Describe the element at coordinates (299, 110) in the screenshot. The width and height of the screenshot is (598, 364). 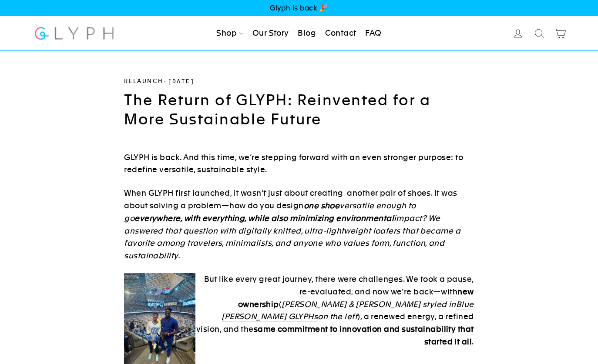
I see `h1: The Return of GLYPH: Reinvented for a More Sustainable Future` at that location.